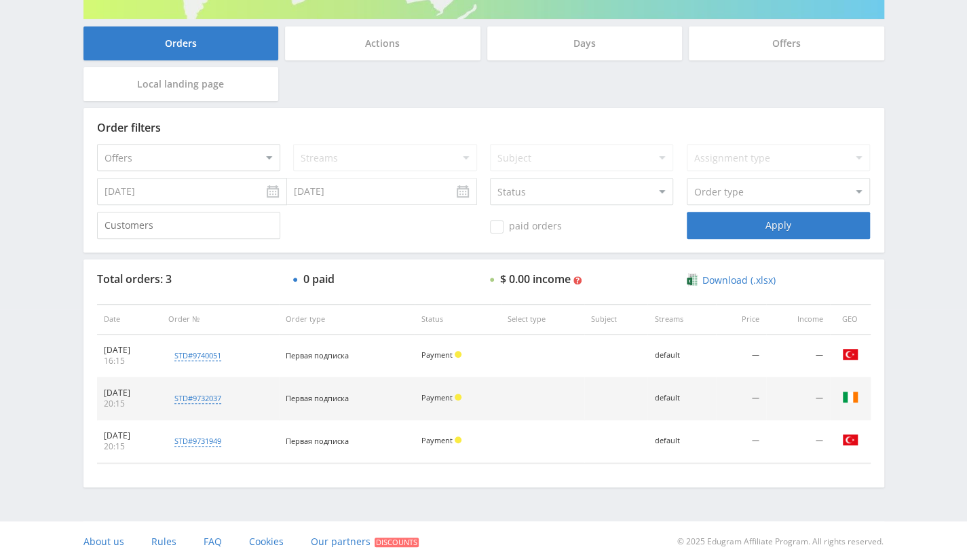  I want to click on span: Download (.xlsx), so click(739, 280).